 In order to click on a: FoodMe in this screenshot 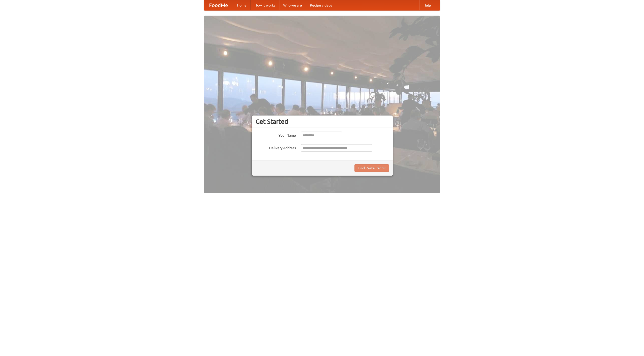, I will do `click(219, 5)`.